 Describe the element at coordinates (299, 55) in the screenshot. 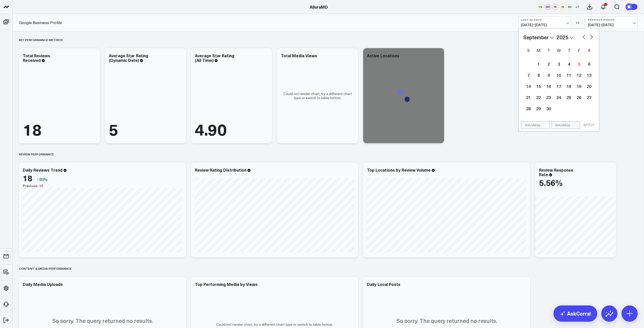

I see `div: Total Media Views` at that location.